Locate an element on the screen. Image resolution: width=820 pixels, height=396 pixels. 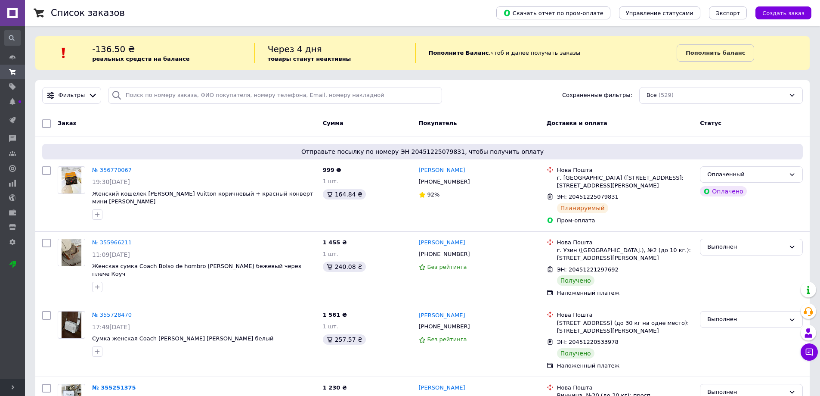
b: Пополнить баланс is located at coordinates (715, 53).